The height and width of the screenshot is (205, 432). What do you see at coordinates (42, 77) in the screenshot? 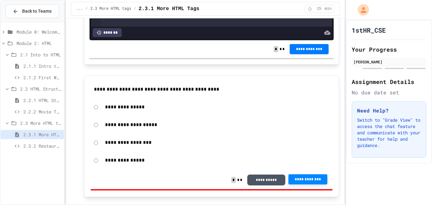
I see `span: 2.1.2 First Webpage` at bounding box center [42, 77].